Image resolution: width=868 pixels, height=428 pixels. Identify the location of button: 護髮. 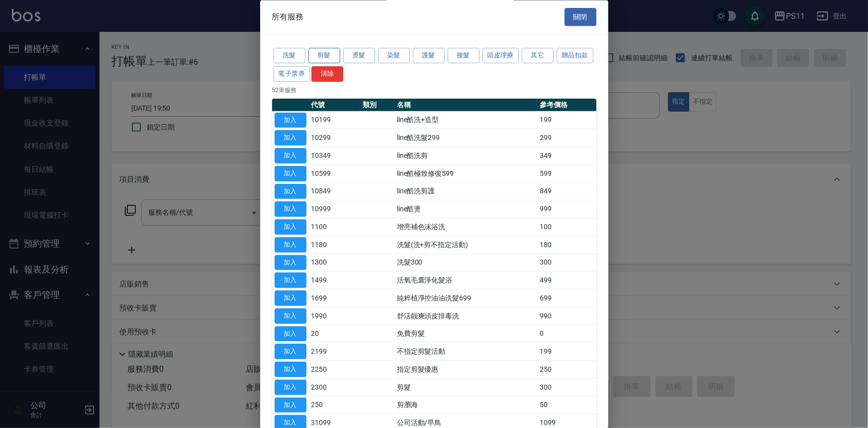
(429, 56).